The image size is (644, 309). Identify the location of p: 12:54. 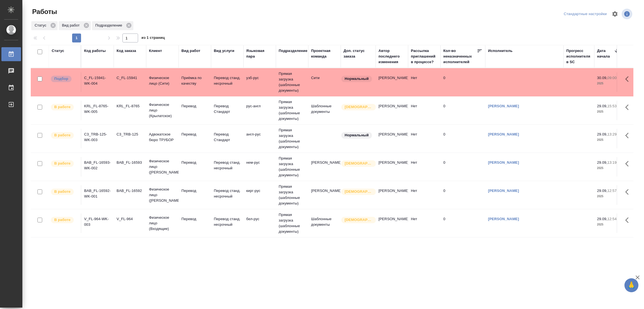
(612, 219).